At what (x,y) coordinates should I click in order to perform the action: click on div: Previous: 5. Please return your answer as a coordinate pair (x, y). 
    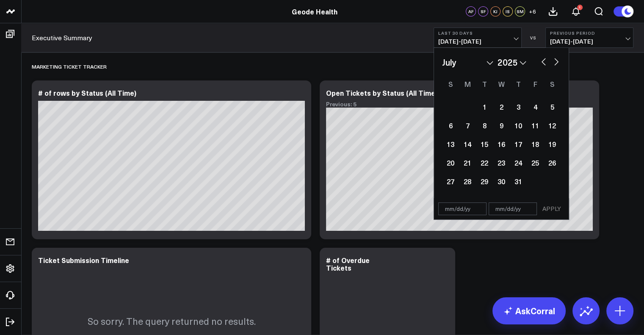
    Looking at the image, I should click on (459, 104).